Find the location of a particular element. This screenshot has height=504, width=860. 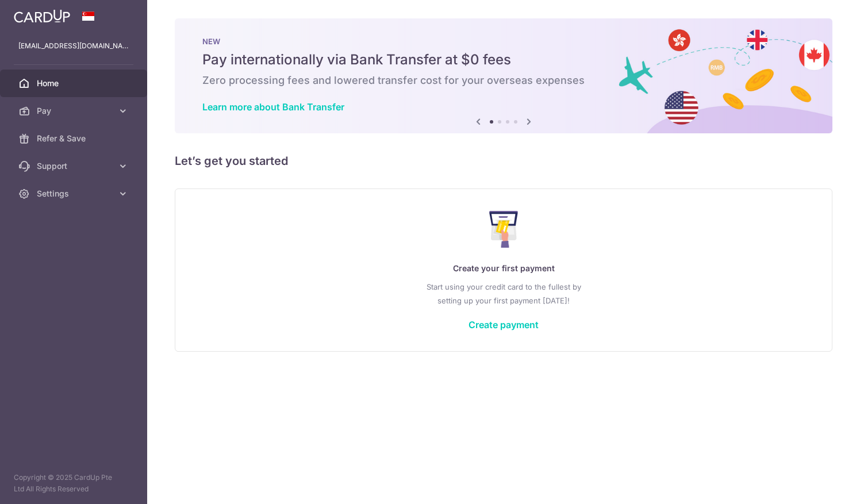

p: NEW is located at coordinates (504, 42).